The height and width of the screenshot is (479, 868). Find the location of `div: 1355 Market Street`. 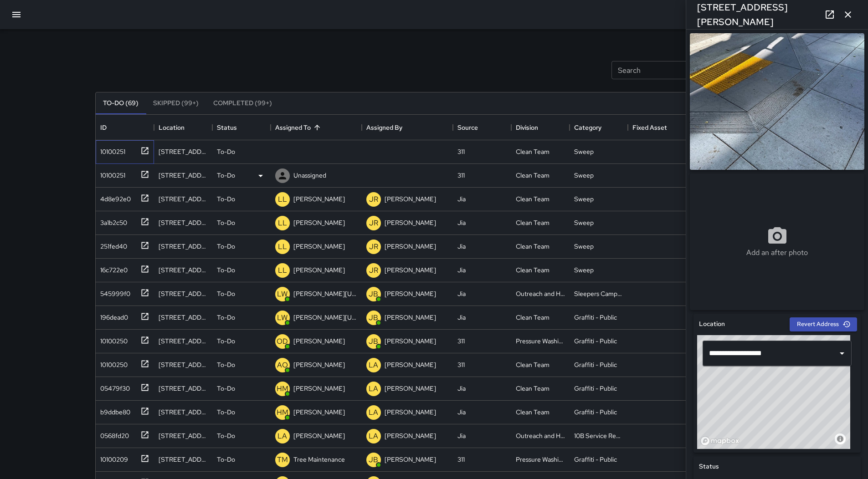

div: 1355 Market Street is located at coordinates (183, 412).